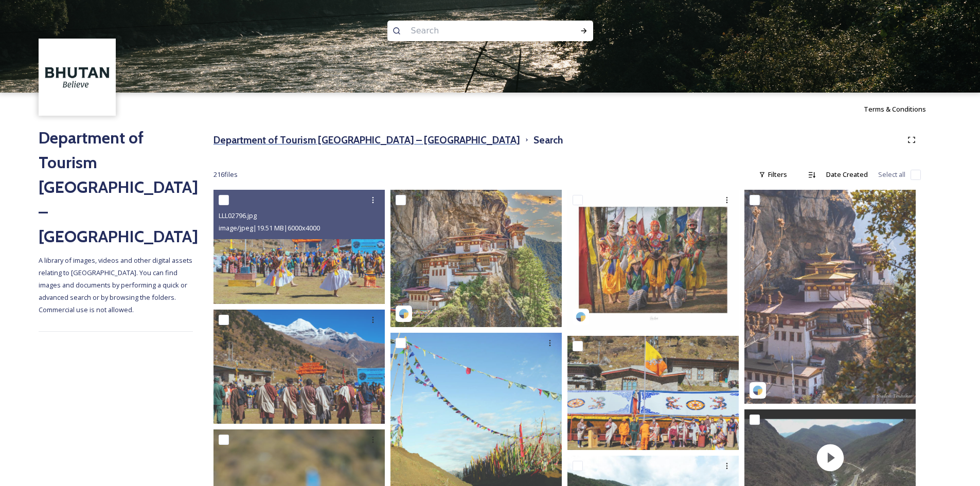 Image resolution: width=980 pixels, height=486 pixels. What do you see at coordinates (477, 31) in the screenshot?
I see `input: Search` at bounding box center [477, 31].